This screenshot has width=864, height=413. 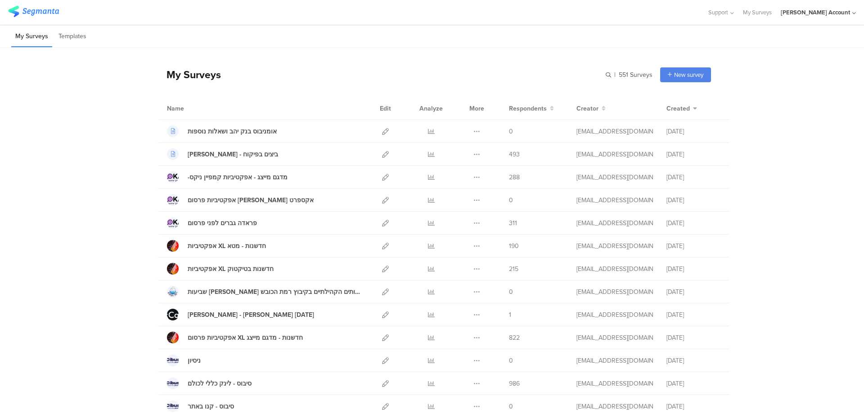 What do you see at coordinates (212, 223) in the screenshot?
I see `a: פראדה גברים לפני פרסום` at bounding box center [212, 223].